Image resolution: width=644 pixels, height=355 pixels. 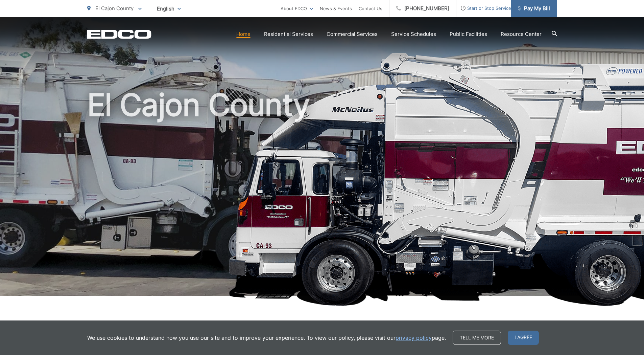 I want to click on a: Home, so click(x=243, y=34).